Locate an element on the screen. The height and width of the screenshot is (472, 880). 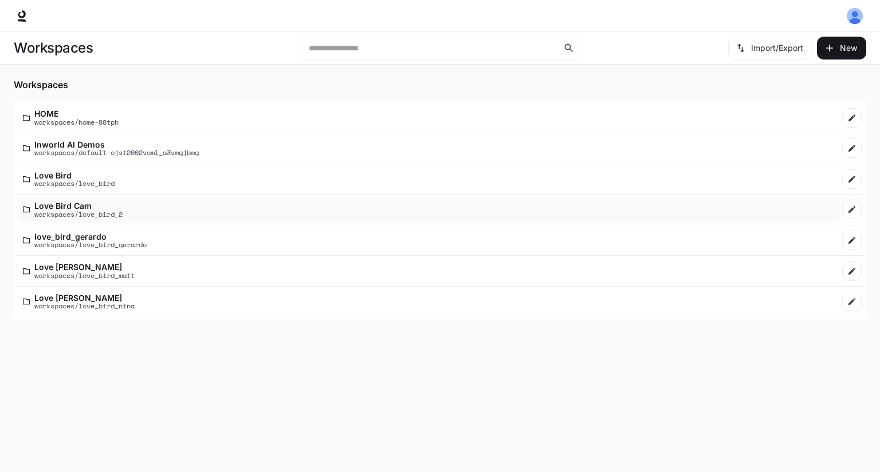
a: Love Birdworkspaces/love_bird is located at coordinates (429, 179).